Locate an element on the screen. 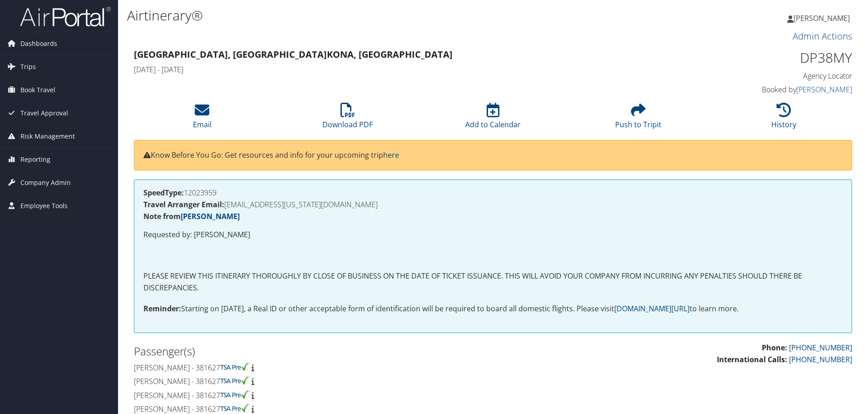  strong: Note from is located at coordinates (191, 216).